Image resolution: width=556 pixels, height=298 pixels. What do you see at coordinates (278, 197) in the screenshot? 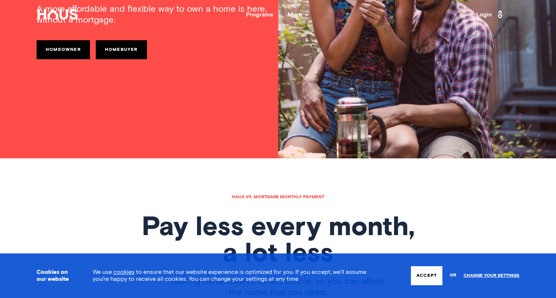
I see `h1: Haus vs. mortgage monthly payment` at bounding box center [278, 197].